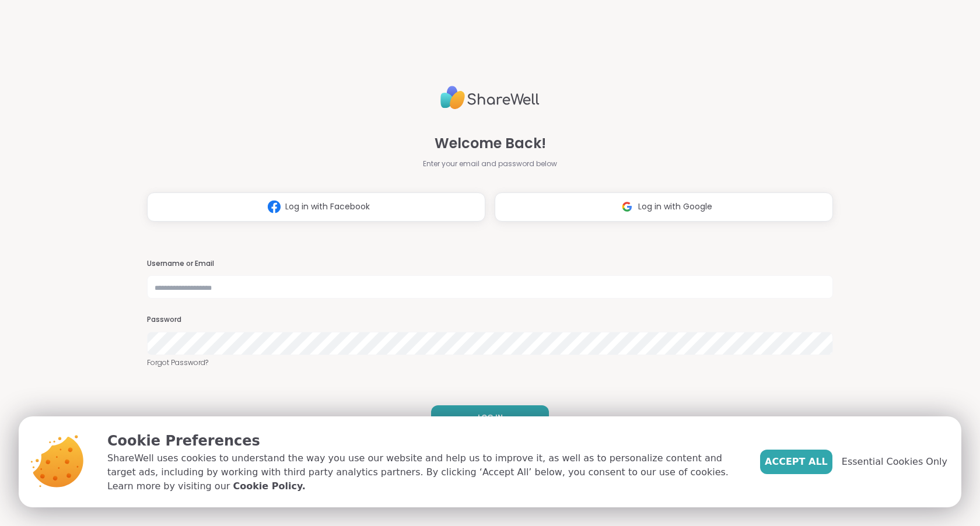  What do you see at coordinates (490, 320) in the screenshot?
I see `h3: Password` at bounding box center [490, 320].